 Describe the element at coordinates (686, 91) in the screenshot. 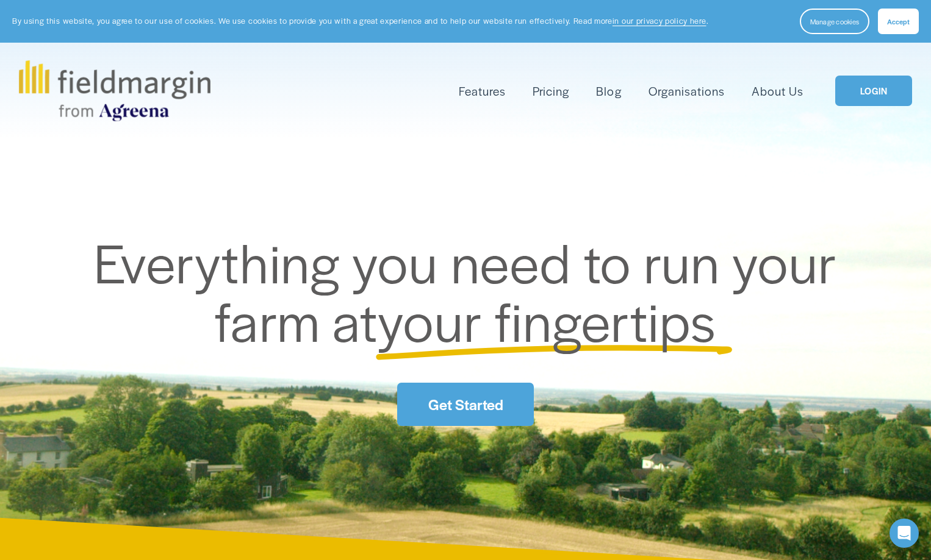

I see `a: Organisations` at that location.